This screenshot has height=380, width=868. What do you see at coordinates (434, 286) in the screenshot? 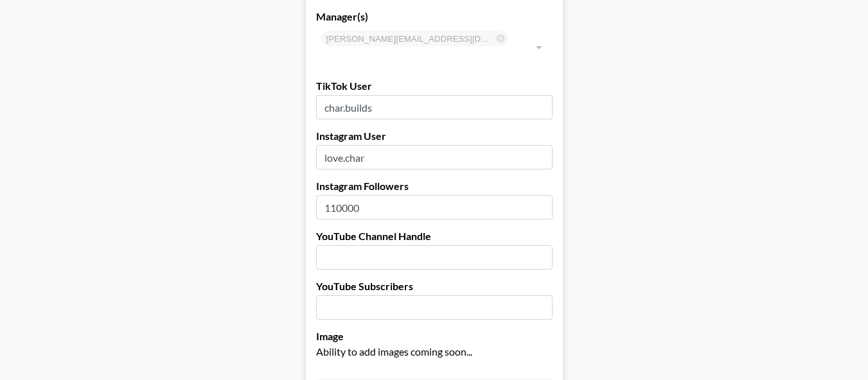
I see `label: YouTube Subscribers` at bounding box center [434, 286].